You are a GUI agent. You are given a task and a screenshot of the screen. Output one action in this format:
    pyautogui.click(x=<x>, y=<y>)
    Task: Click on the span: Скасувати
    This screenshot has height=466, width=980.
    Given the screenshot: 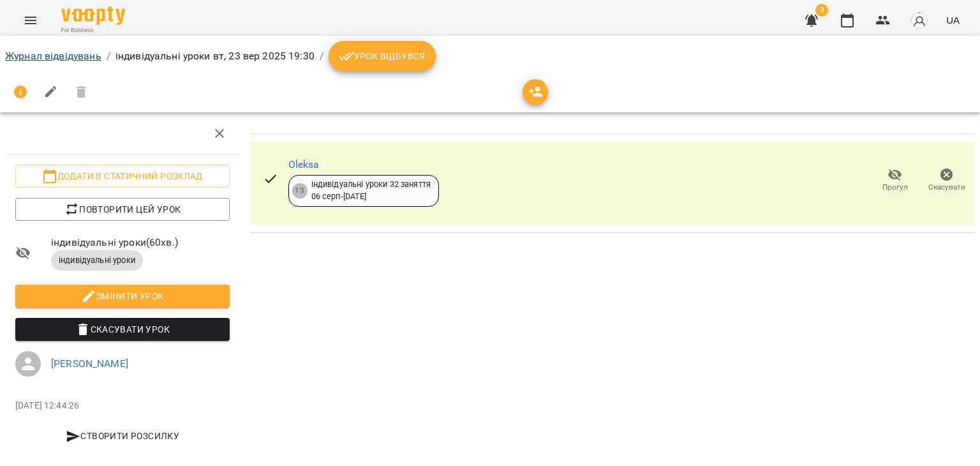 What is the action you would take?
    pyautogui.click(x=947, y=187)
    